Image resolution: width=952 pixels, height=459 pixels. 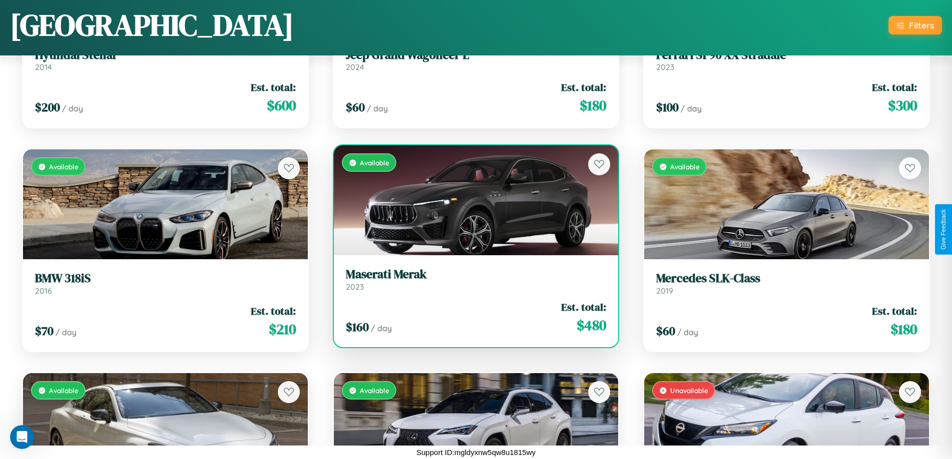 What do you see at coordinates (165, 278) in the screenshot?
I see `h3: BMW 318iS` at bounding box center [165, 278].